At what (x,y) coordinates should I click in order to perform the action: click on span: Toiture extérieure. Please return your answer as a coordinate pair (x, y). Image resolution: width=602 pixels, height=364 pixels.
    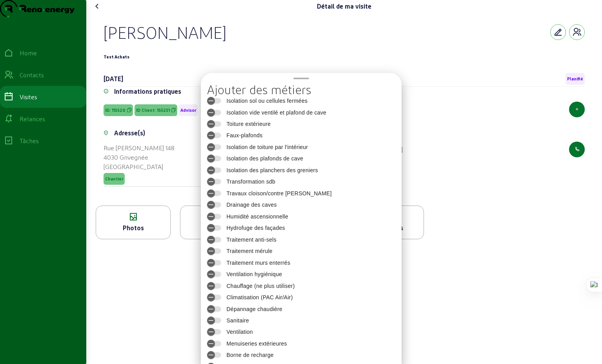
    Looking at the image, I should click on (247, 124).